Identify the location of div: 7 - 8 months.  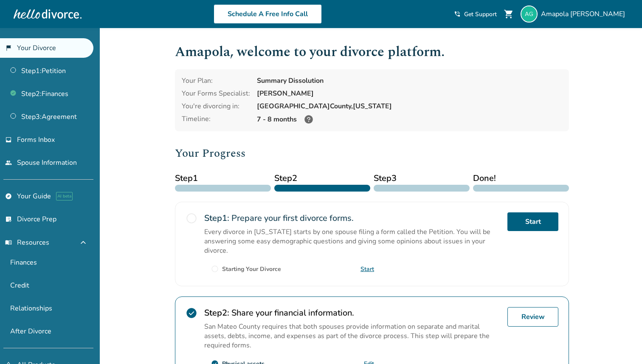
(409, 120).